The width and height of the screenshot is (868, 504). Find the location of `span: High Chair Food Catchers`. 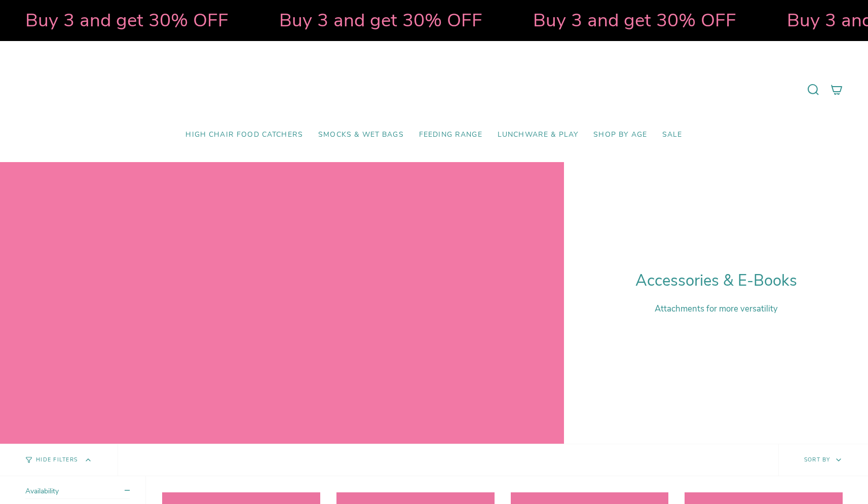

span: High Chair Food Catchers is located at coordinates (244, 135).